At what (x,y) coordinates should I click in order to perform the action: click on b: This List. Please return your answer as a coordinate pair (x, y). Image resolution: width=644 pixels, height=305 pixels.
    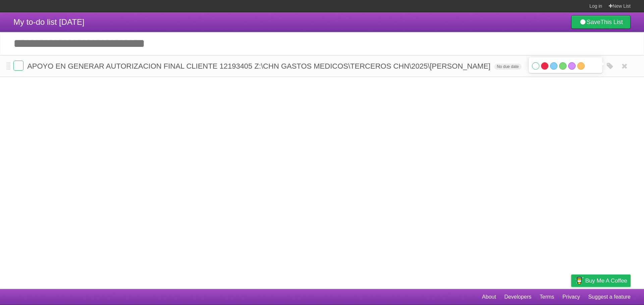
    Looking at the image, I should click on (611, 22).